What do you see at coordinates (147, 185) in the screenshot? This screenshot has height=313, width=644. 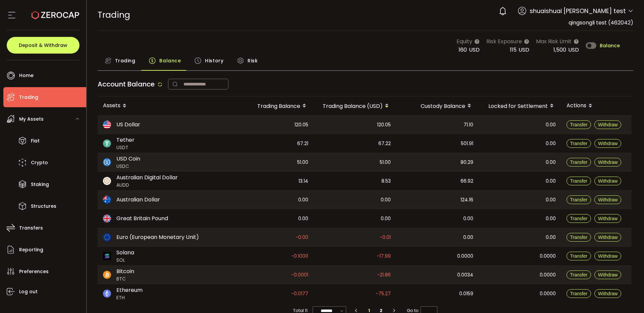 I see `span: AUDD` at bounding box center [147, 185].